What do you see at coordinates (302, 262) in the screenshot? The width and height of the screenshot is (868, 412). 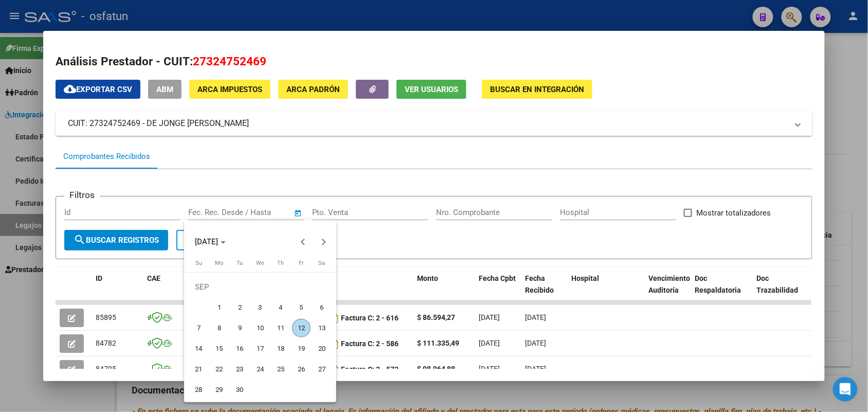 I see `span: Fr` at bounding box center [302, 262].